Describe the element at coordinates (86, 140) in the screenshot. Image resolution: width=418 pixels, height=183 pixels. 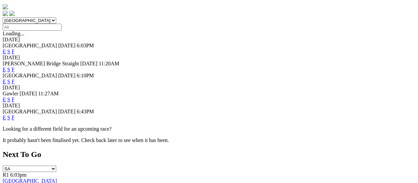
I see `partial: It probably hasn't been finalised yet. Check back later to see when it has been.` at that location.